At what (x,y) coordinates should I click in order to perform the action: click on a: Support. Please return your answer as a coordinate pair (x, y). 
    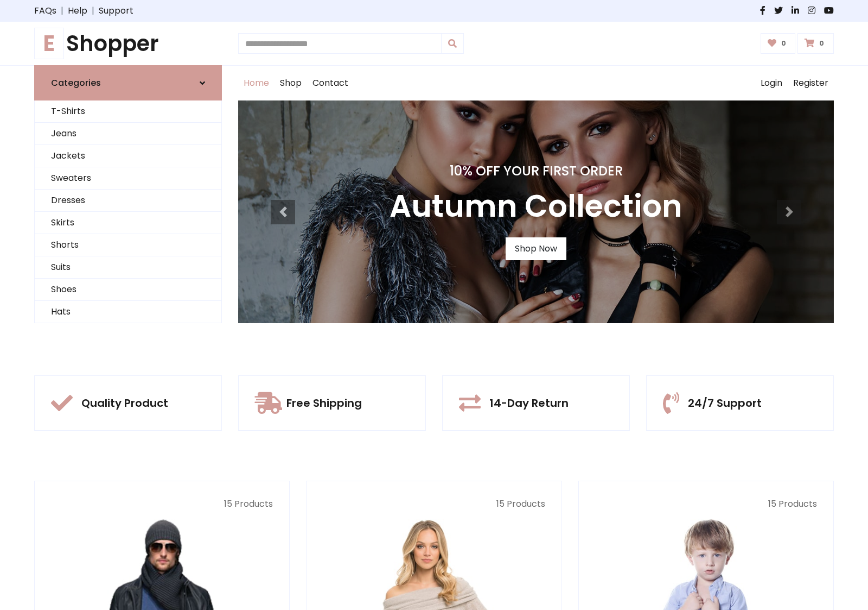
    Looking at the image, I should click on (116, 11).